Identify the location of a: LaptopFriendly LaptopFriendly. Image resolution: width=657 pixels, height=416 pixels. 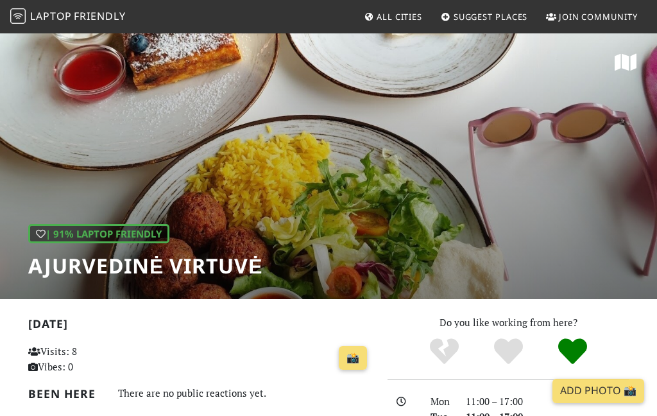
(68, 17).